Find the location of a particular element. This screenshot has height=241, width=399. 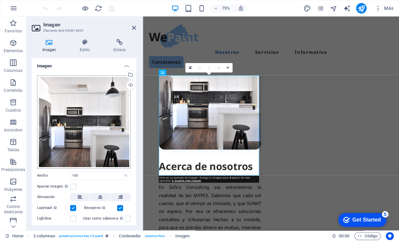

i: Páginas (Ctrl+Alt+S) is located at coordinates (320, 8).